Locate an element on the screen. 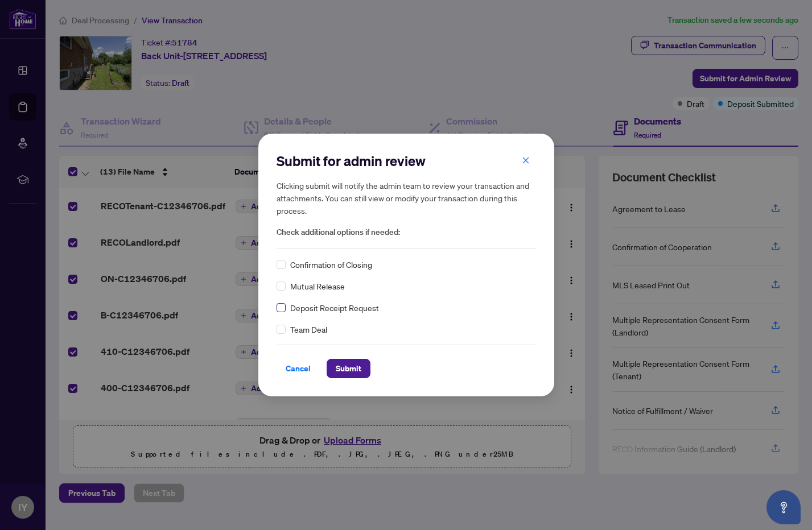 The image size is (812, 530). h5: Clicking submit will notify the admin team to review your transaction and attachments. You can st... is located at coordinates (406, 198).